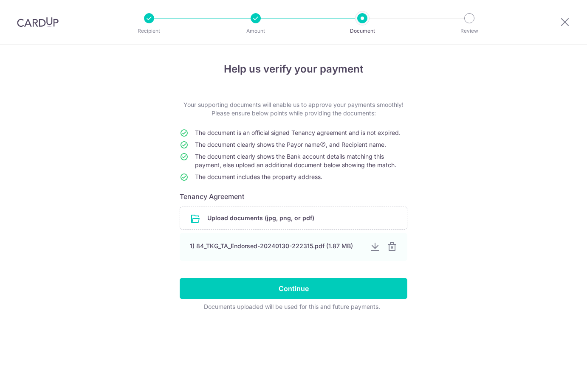  I want to click on input: Continue, so click(294, 289).